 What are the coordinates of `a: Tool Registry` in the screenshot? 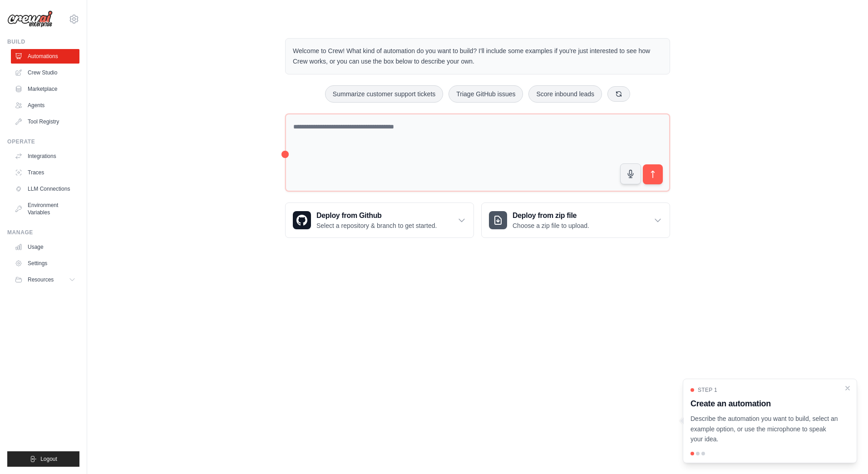 It's located at (45, 122).